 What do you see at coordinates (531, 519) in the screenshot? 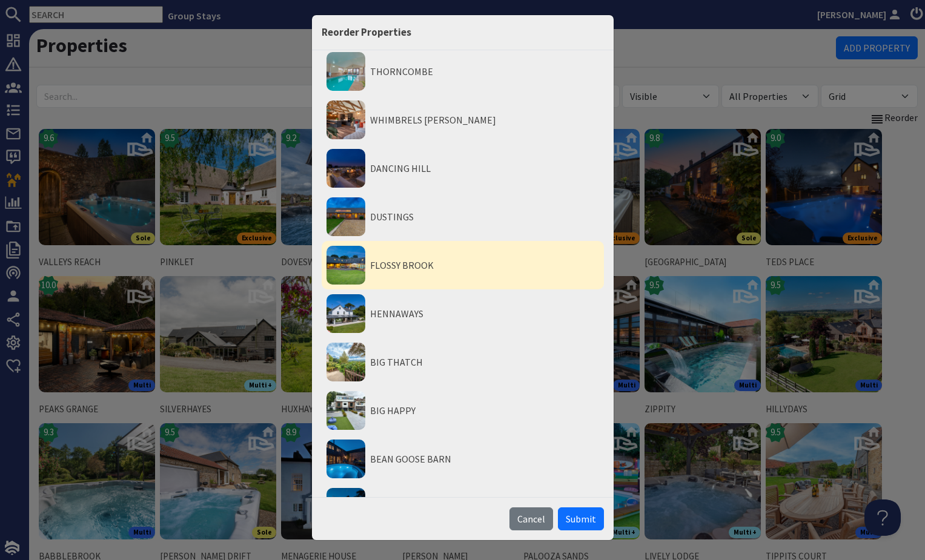
I see `span: translation missing: en.modal.cancel` at bounding box center [531, 519].